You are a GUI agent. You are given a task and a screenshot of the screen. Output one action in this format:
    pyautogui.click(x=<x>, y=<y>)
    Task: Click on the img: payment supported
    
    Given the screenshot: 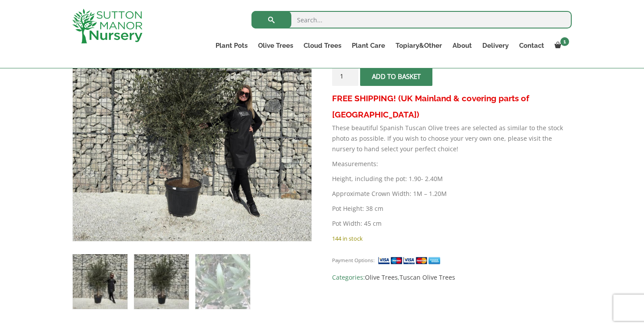 What is the action you would take?
    pyautogui.click(x=411, y=260)
    